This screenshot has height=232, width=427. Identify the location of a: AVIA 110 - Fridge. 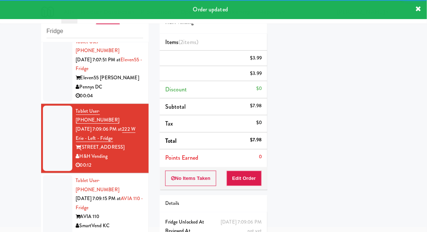
(109, 203).